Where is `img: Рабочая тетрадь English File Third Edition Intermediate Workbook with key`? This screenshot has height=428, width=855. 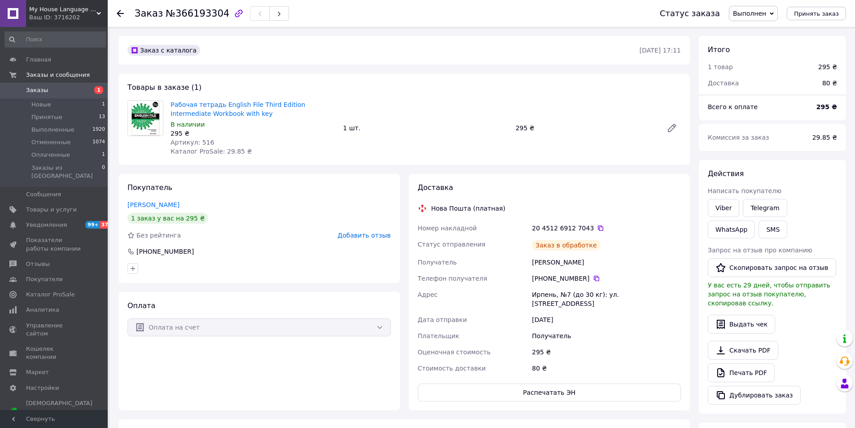
img: Рабочая тетрадь English File Third Edition Intermediate Workbook with key is located at coordinates (145, 118).